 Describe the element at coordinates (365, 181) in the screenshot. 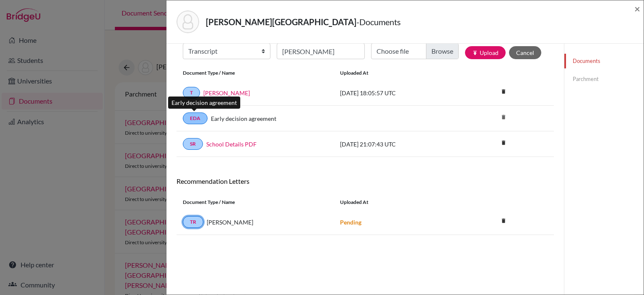

I see `h6: Recommendation Letters` at that location.